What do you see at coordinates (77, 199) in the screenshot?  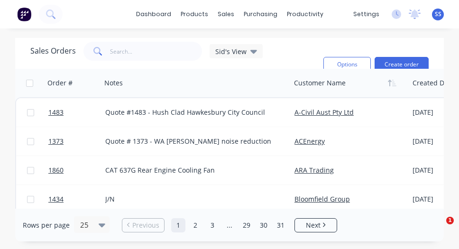 I see `a: 1434` at bounding box center [77, 199].